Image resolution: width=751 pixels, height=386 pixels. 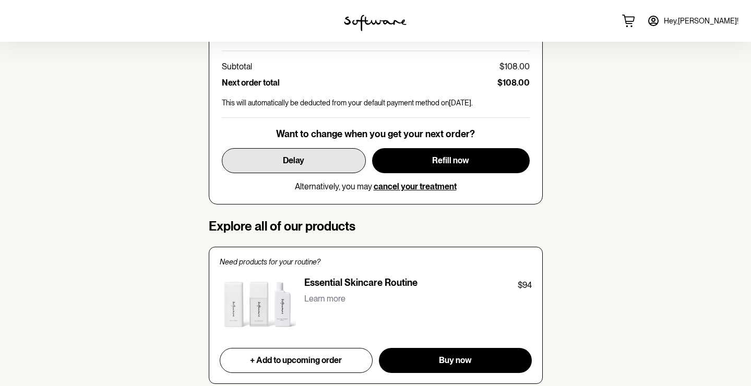 I want to click on button: Learn more, so click(x=325, y=299).